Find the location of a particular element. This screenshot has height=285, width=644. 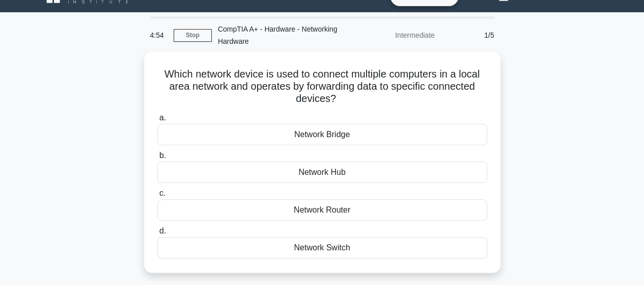

div: Intermediate is located at coordinates (396, 35).